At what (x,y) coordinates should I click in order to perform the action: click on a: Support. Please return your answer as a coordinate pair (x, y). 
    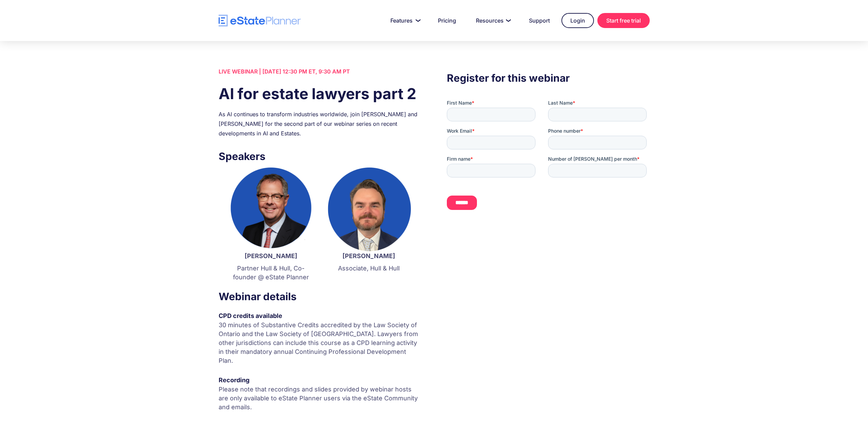
    Looking at the image, I should click on (539, 21).